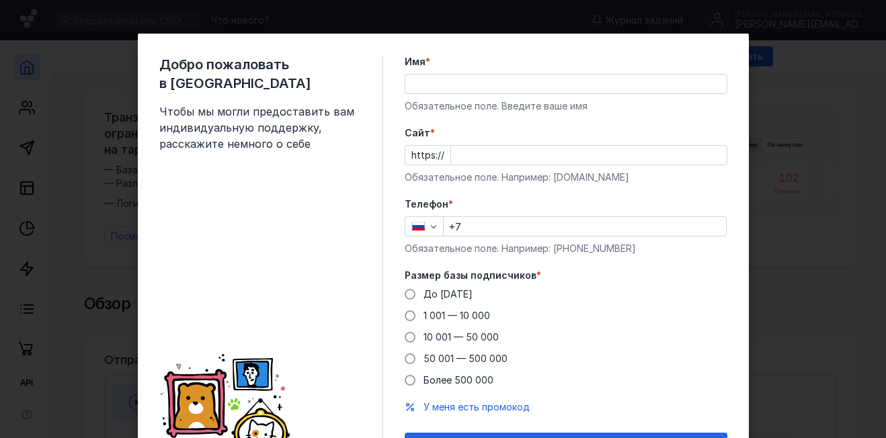  I want to click on span: 10 001 — 50 000, so click(461, 337).